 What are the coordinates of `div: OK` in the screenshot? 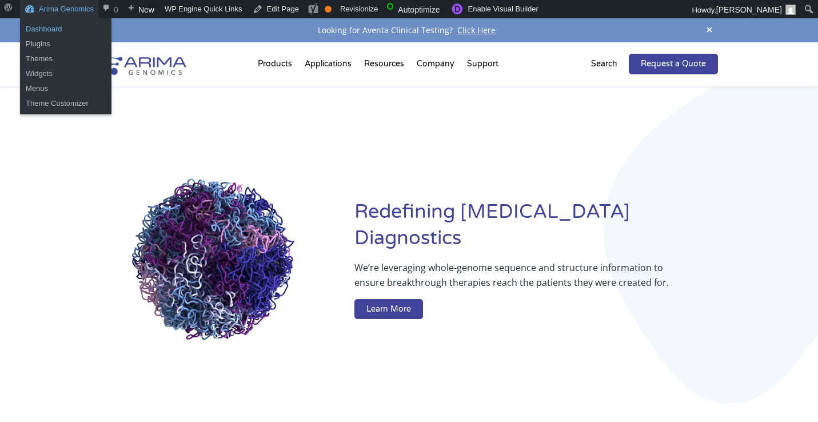 It's located at (328, 9).